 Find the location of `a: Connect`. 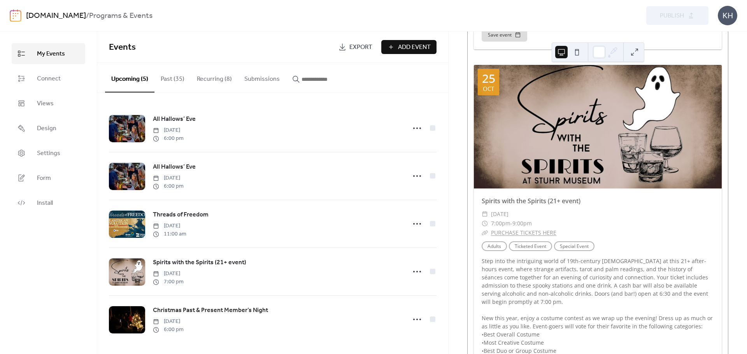

a: Connect is located at coordinates (48, 79).